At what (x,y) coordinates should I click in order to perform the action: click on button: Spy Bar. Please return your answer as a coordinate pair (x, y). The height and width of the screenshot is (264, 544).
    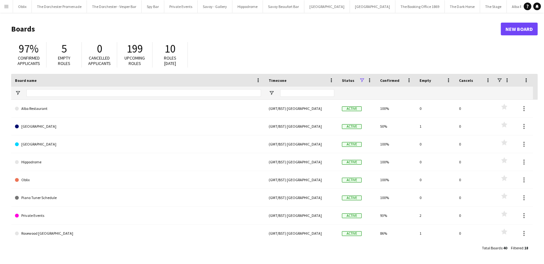
    Looking at the image, I should click on (153, 6).